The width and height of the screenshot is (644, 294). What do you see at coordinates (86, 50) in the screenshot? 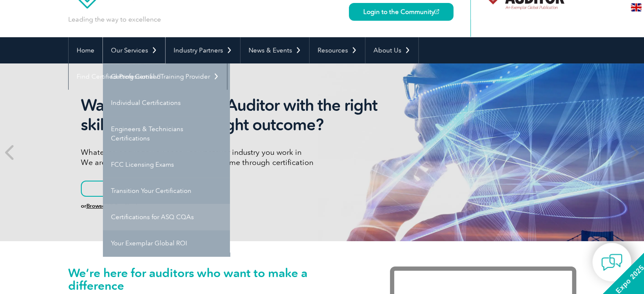
I see `a: Home` at bounding box center [86, 50].